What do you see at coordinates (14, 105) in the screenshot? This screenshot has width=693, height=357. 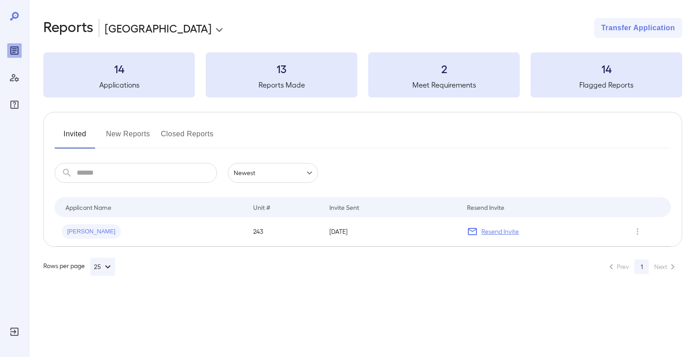 I see `div: FAQ` at bounding box center [14, 105].